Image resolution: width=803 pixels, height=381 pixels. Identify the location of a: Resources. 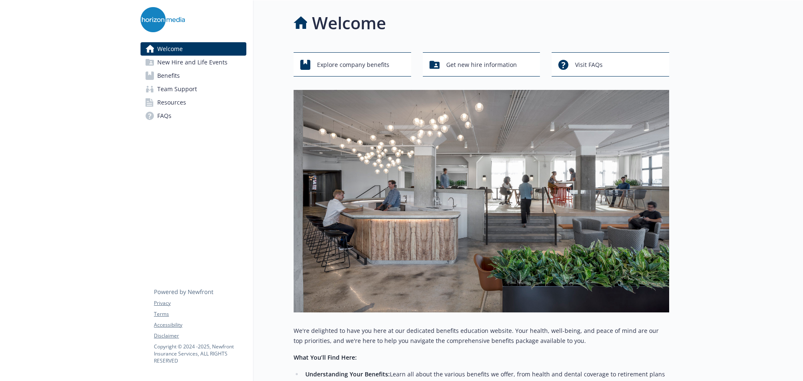
(193, 102).